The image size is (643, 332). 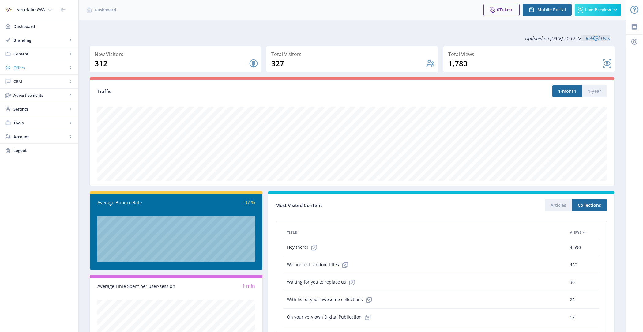 What do you see at coordinates (171, 63) in the screenshot?
I see `div: 312` at bounding box center [171, 63].